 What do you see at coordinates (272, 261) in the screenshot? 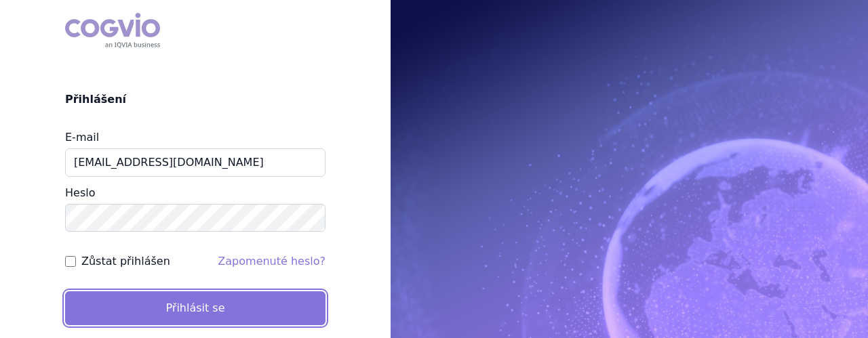
I see `a: Zapomenuté heslo?` at bounding box center [272, 261].